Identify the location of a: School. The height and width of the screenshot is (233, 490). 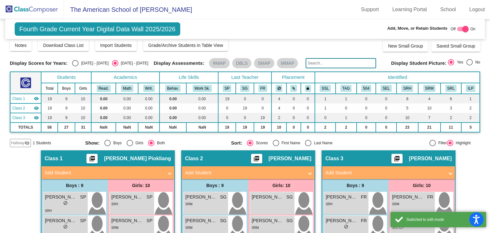
(448, 10).